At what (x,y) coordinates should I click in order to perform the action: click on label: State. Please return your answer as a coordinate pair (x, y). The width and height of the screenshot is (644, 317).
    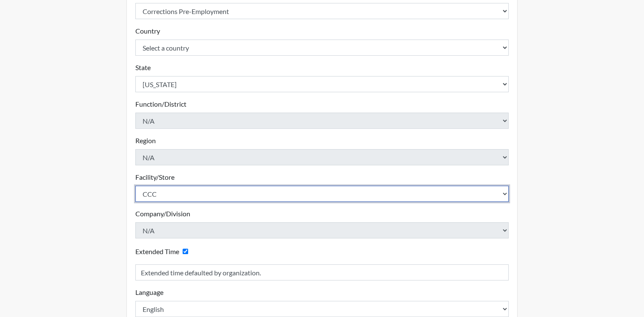
    Looking at the image, I should click on (143, 67).